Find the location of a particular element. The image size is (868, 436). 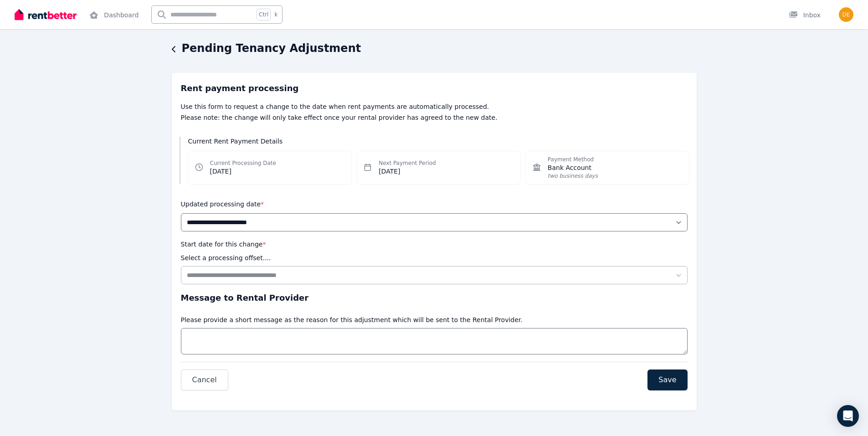

button: Save is located at coordinates (668, 381).